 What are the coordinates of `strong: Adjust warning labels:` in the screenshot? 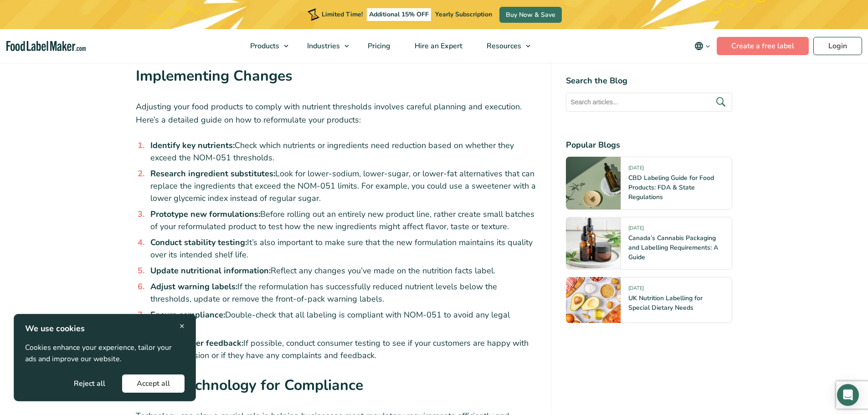 It's located at (194, 287).